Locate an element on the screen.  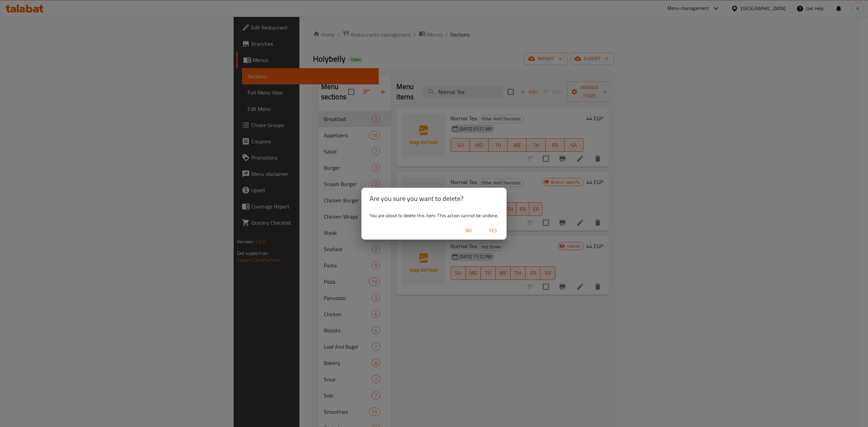
span: Yes is located at coordinates (492, 231).